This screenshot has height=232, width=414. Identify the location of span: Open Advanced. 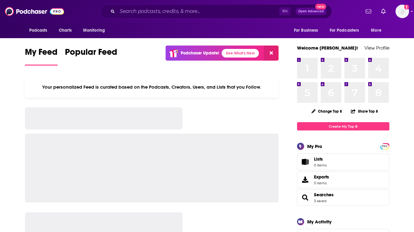
(311, 11).